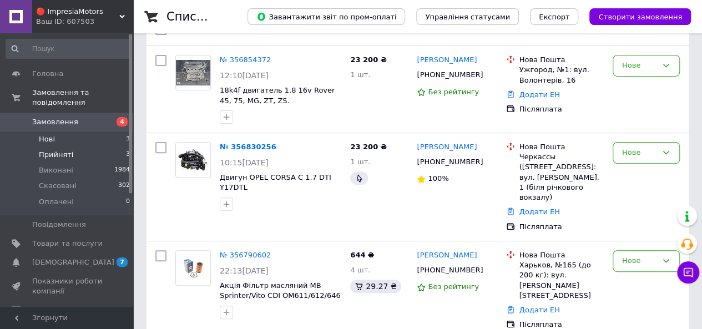  What do you see at coordinates (58, 186) in the screenshot?
I see `span: Скасовані` at bounding box center [58, 186].